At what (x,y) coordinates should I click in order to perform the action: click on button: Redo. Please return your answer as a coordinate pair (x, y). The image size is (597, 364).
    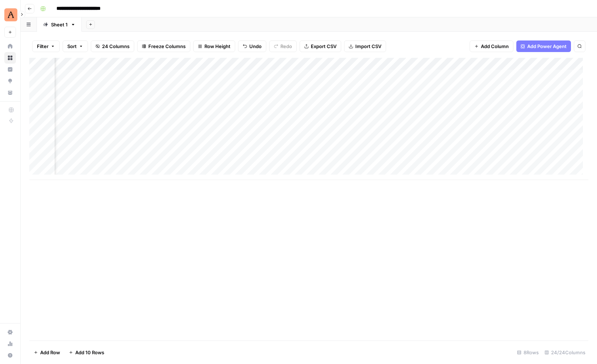
    Looking at the image, I should click on (283, 46).